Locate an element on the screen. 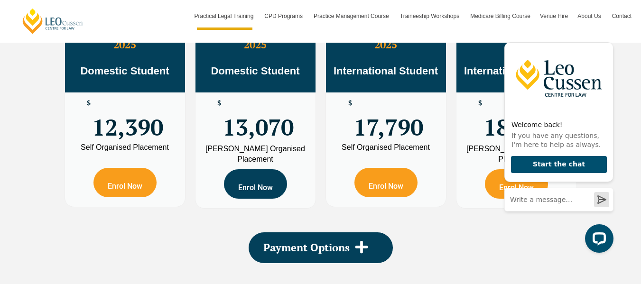 Image resolution: width=641 pixels, height=284 pixels. span: 18,470 is located at coordinates (519, 118).